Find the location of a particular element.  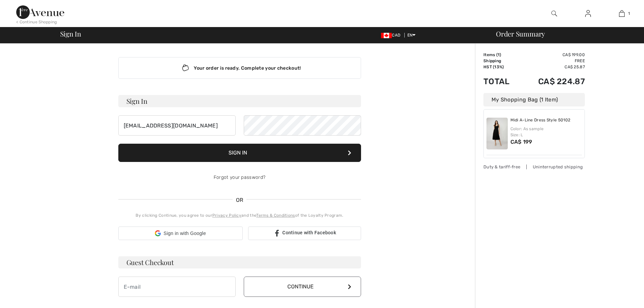

a: Sign In is located at coordinates (588, 14).